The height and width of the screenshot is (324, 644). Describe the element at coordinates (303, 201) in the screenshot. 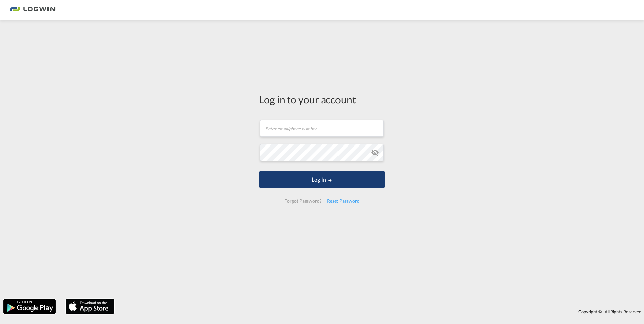

I see `div: Forgot Password?` at that location.